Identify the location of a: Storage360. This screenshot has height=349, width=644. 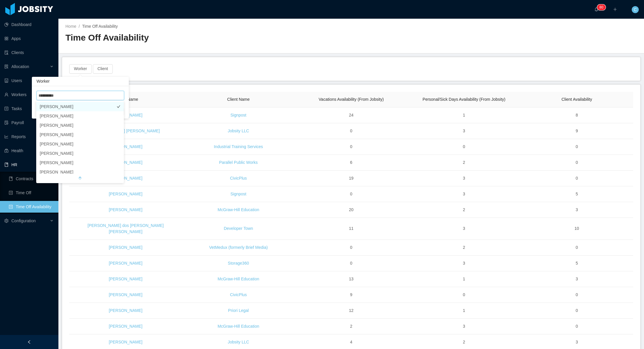
(238, 263).